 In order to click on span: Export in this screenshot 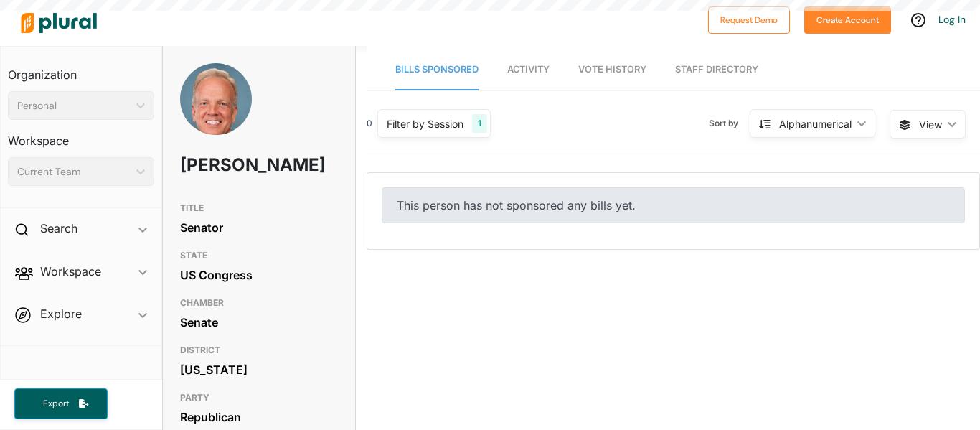, I will do `click(56, 403)`.